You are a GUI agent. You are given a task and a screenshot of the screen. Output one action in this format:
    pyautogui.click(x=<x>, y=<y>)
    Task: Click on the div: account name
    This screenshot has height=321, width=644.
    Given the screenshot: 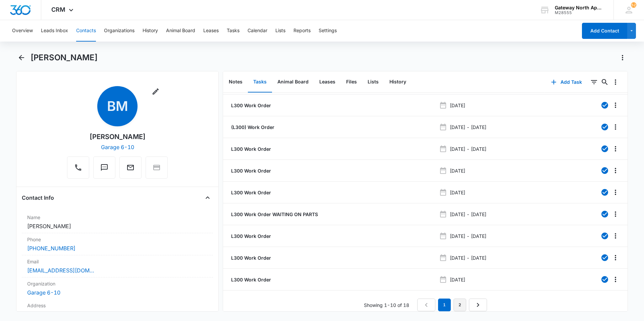 What is the action you would take?
    pyautogui.click(x=580, y=8)
    